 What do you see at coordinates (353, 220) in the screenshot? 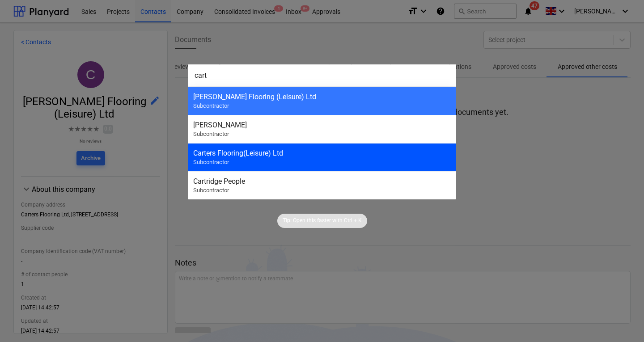
I see `p: Ctrl + K` at bounding box center [353, 220].